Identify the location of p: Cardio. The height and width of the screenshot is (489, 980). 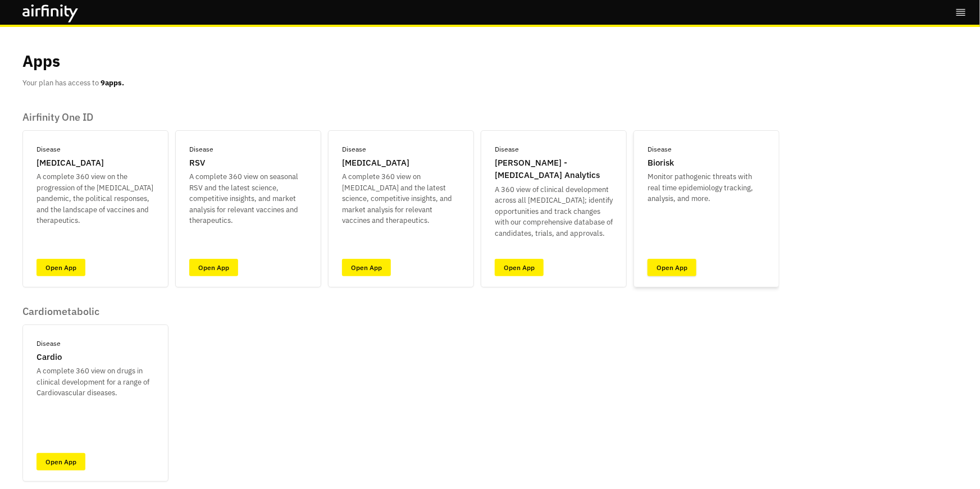
(49, 357).